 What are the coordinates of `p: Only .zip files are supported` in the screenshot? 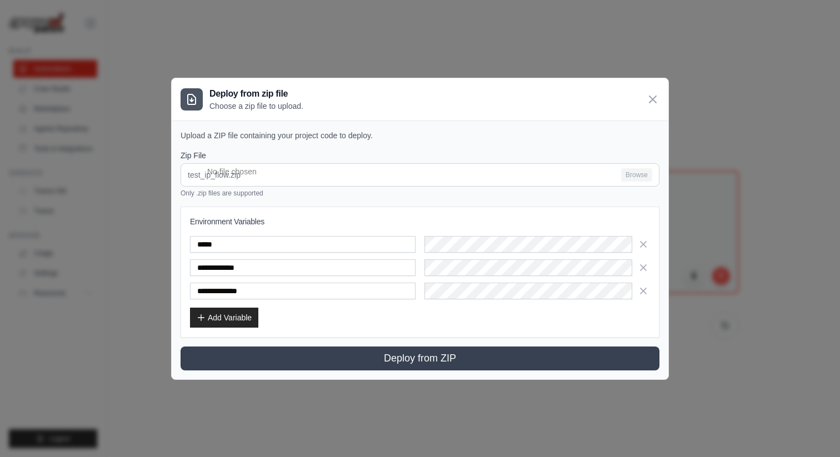 It's located at (420, 193).